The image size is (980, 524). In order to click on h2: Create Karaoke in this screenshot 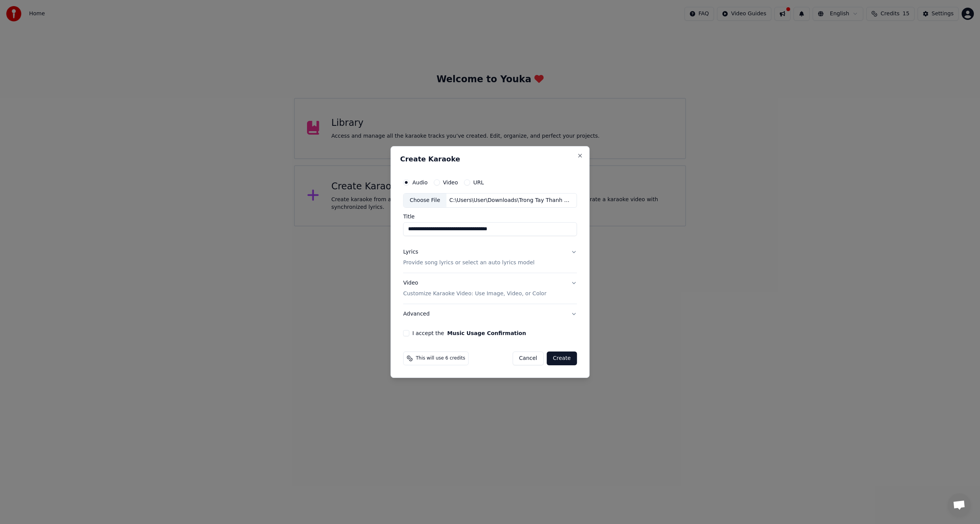, I will do `click(490, 159)`.